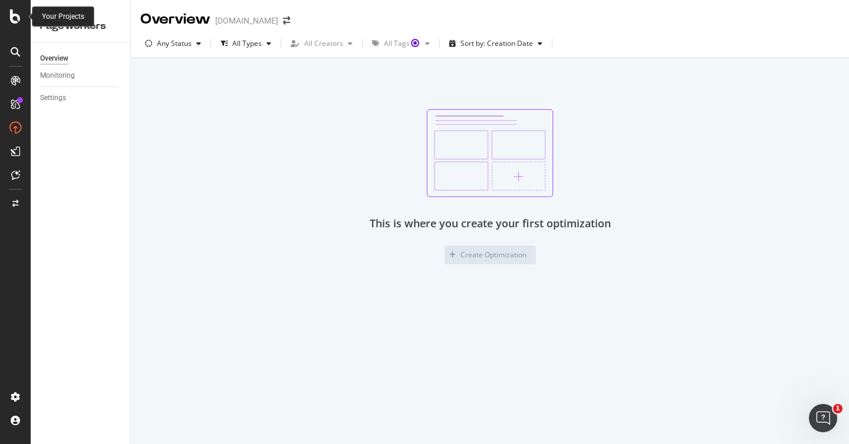  I want to click on div: All Types, so click(247, 44).